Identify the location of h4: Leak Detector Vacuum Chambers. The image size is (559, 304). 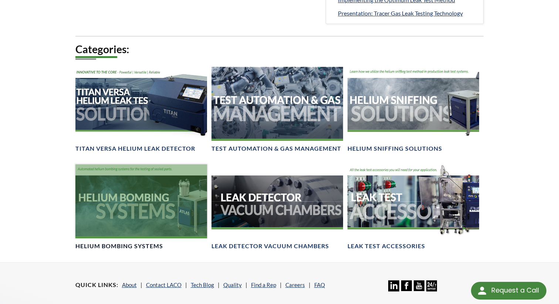
(270, 246).